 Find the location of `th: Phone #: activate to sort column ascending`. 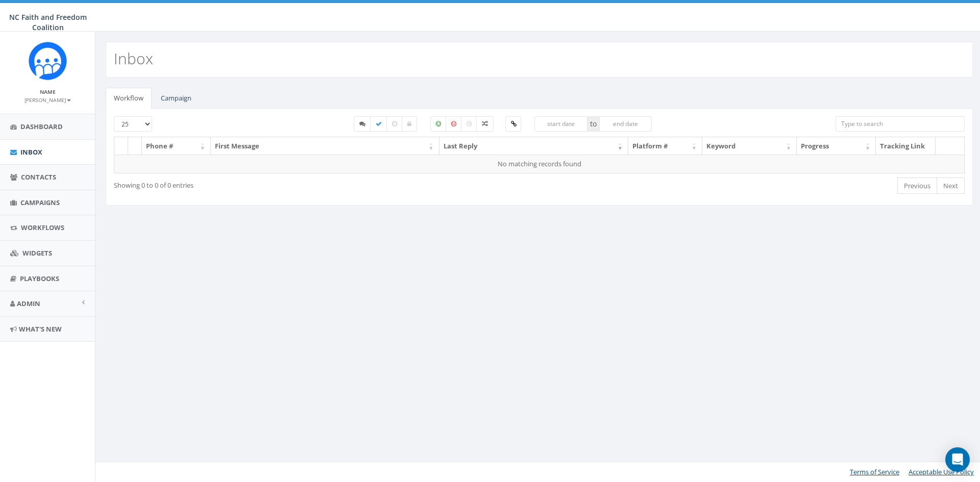

th: Phone #: activate to sort column ascending is located at coordinates (176, 146).